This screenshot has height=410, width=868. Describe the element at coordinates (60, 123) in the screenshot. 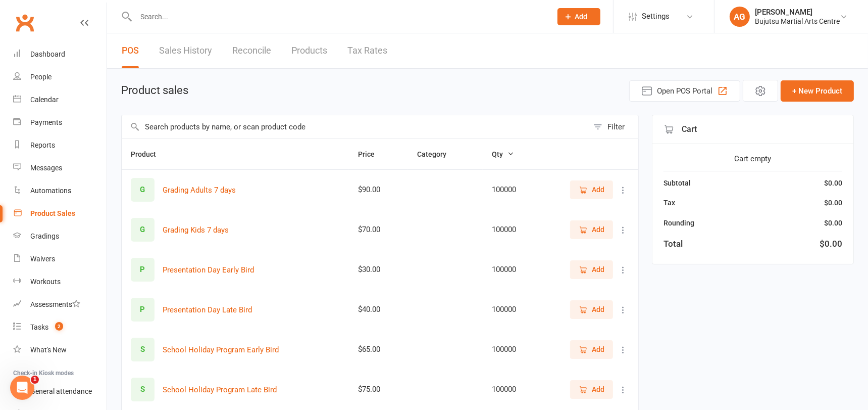

I see `a: Payments` at that location.